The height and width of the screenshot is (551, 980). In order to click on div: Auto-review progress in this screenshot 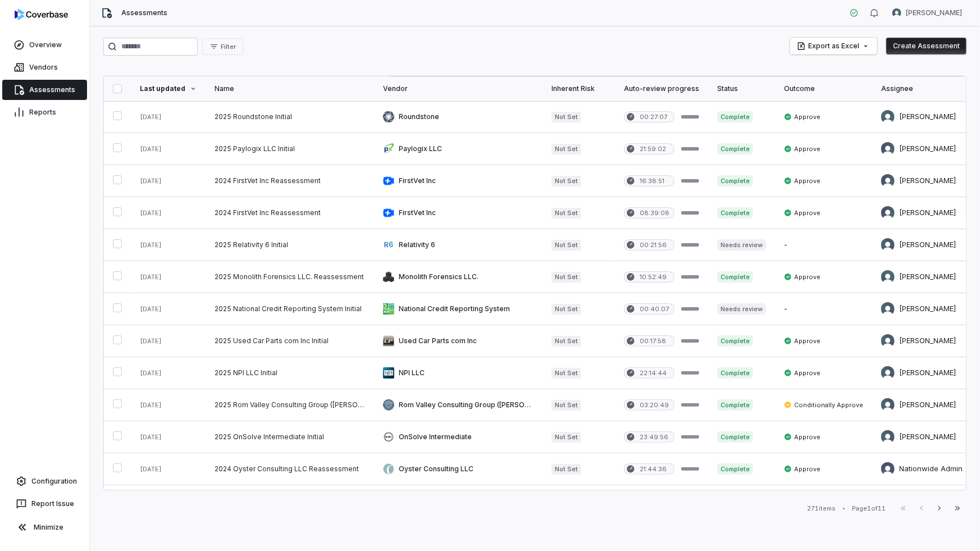, I will do `click(662, 89)`.